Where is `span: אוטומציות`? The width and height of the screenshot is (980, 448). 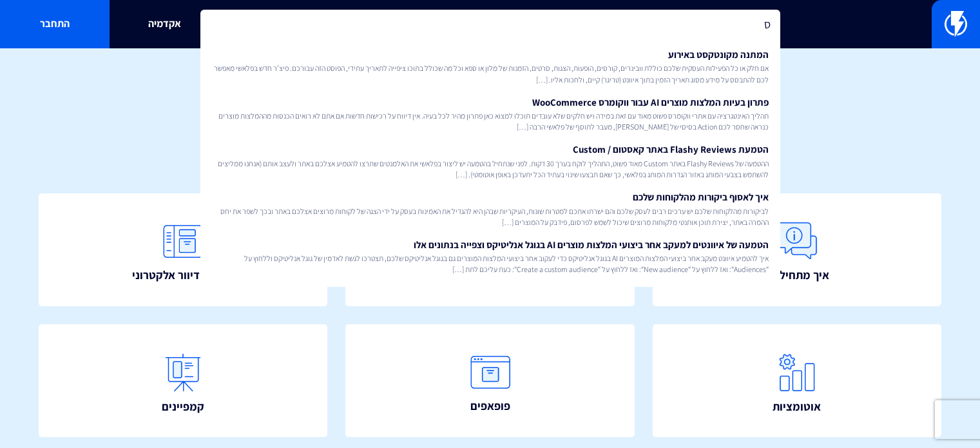
span: אוטומציות is located at coordinates (796, 407).